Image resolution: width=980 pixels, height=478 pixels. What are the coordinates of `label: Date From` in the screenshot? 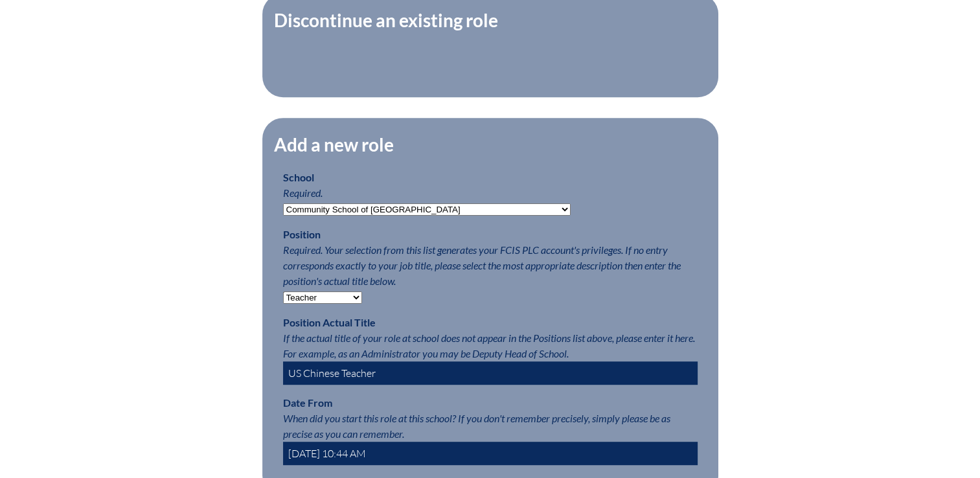 It's located at (308, 402).